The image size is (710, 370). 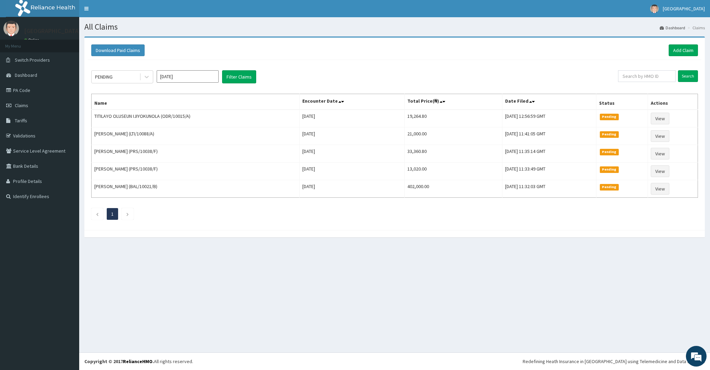 What do you see at coordinates (453, 171) in the screenshot?
I see `td: 13,020.00` at bounding box center [453, 171].